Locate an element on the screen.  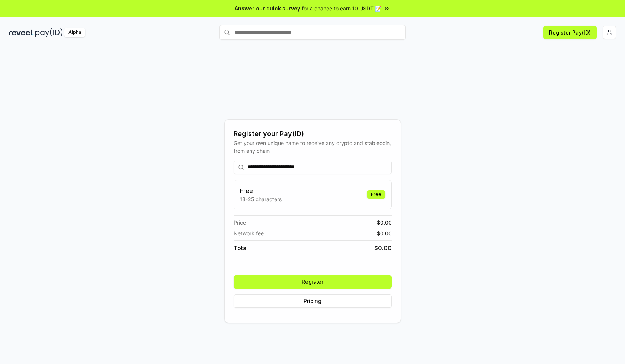
p: 13-25 characters is located at coordinates (261, 199).